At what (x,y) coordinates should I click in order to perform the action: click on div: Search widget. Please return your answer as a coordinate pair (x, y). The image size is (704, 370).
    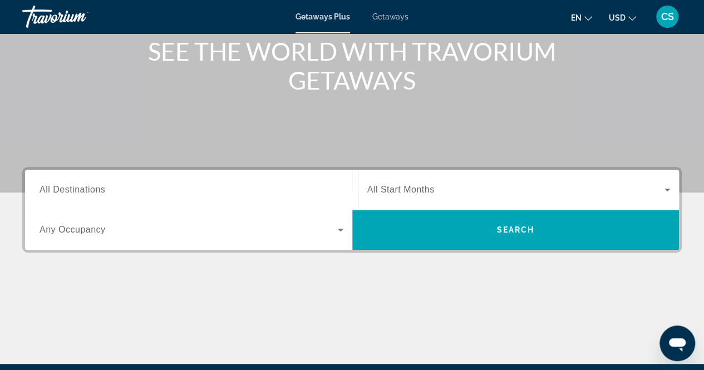
    Looking at the image, I should click on (351, 210).